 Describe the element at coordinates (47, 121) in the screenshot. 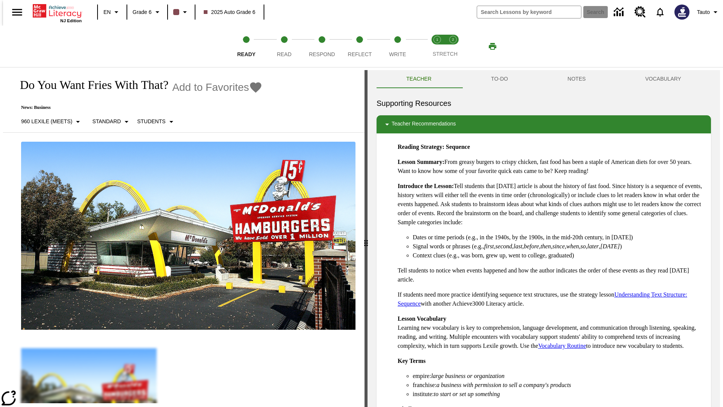

I see `p: 960 Lexile (Meets)` at that location.